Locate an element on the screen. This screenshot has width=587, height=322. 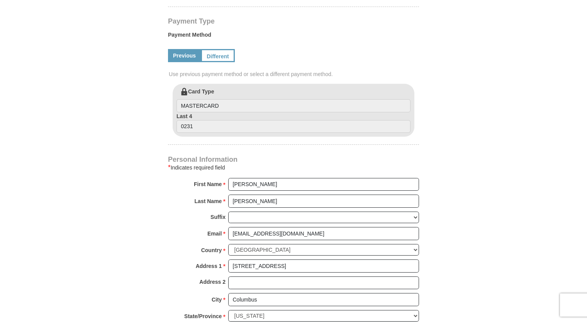
strong: City is located at coordinates (217, 300).